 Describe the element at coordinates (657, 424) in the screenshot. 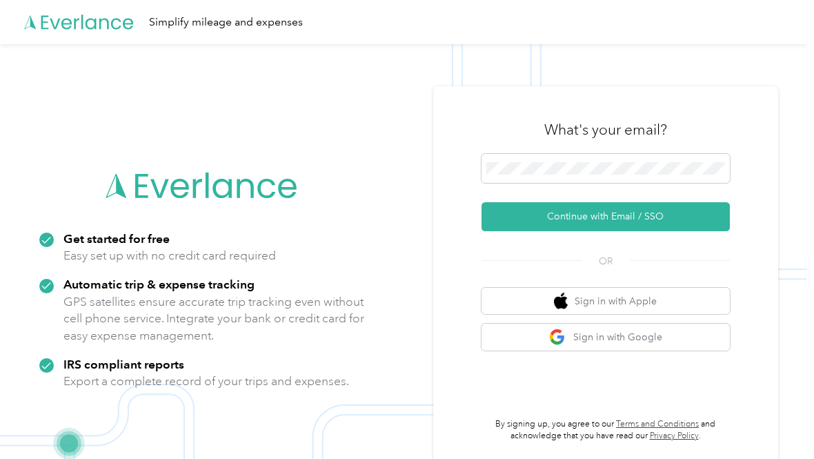

I see `a: Terms and Conditions` at that location.